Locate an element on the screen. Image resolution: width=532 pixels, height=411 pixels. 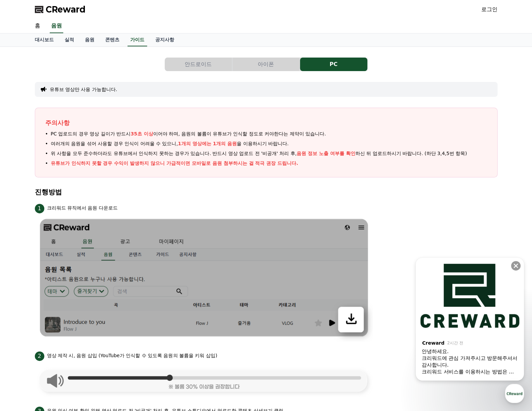
a: 설정 is located at coordinates (109, 223).